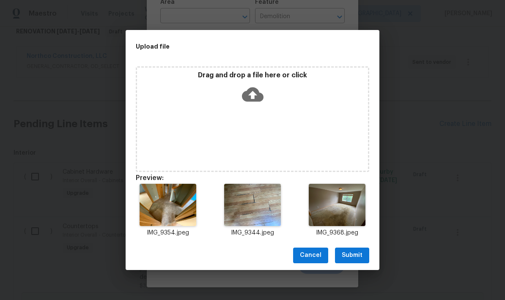  What do you see at coordinates (252, 75) in the screenshot?
I see `p: Drag and drop a file here or click` at bounding box center [252, 75].